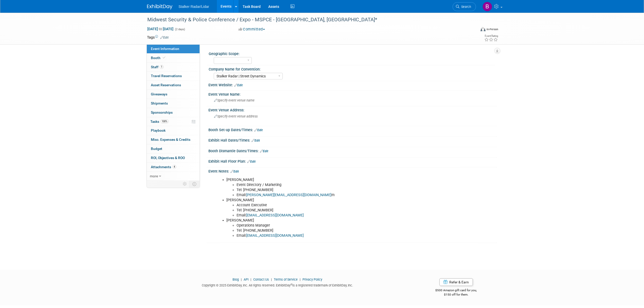 Image resolution: width=644 pixels, height=308 pixels. I want to click on span: Tasks, so click(160, 121).